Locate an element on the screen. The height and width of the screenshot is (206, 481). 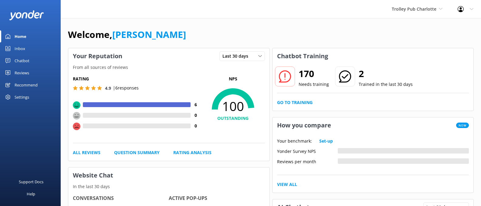
div: Settings is located at coordinates (22, 97).